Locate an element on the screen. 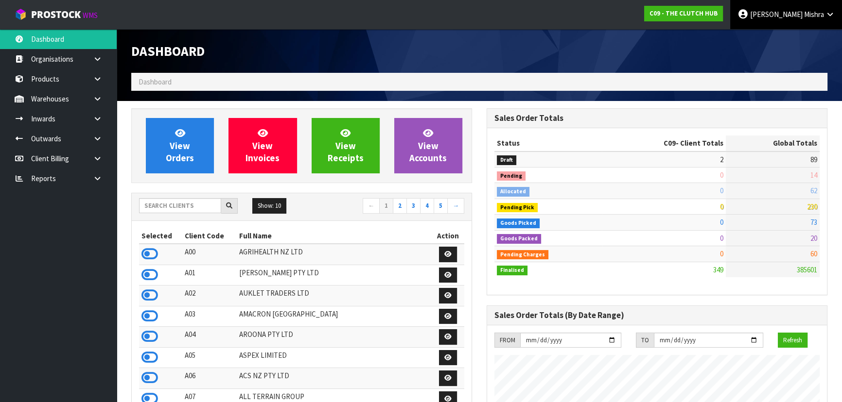  a: C09 - THE CLUTCH HUB is located at coordinates (683, 14).